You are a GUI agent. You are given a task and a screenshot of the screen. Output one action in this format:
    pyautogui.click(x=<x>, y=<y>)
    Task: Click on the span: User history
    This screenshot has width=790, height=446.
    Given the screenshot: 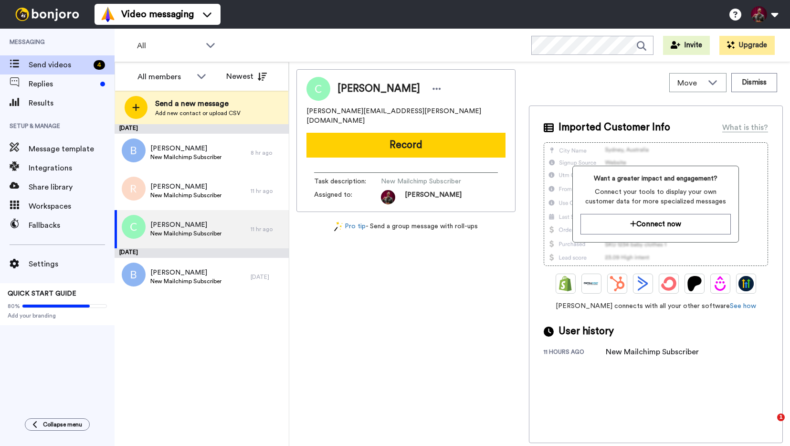 What is the action you would take?
    pyautogui.click(x=586, y=331)
    